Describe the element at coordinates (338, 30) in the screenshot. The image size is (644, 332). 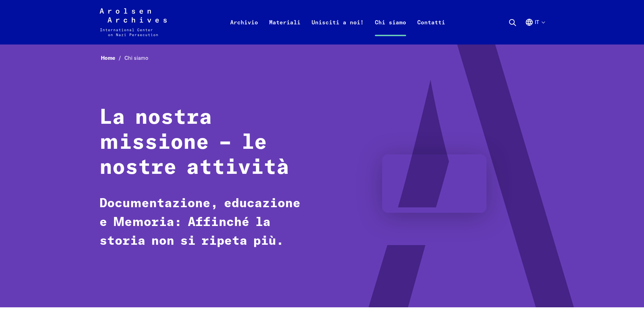
I see `a: Unisciti a noi!` at that location.